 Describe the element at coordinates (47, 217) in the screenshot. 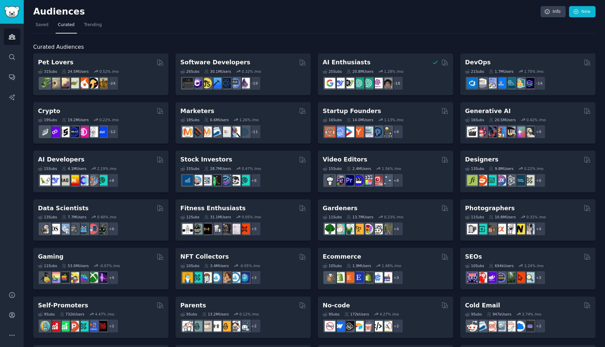

I see `div: 13 Sub s` at that location.